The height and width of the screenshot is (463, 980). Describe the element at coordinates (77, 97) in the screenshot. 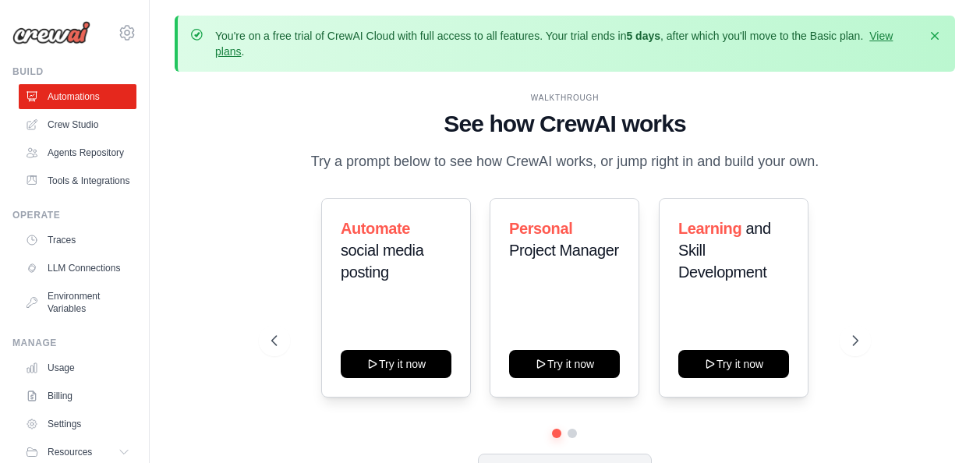

I see `a: Automations` at that location.